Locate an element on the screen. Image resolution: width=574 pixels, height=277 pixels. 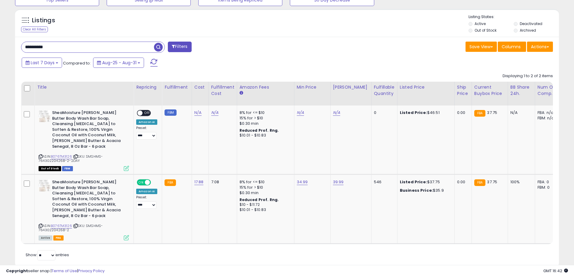
b: Business Price: is located at coordinates (416, 190).